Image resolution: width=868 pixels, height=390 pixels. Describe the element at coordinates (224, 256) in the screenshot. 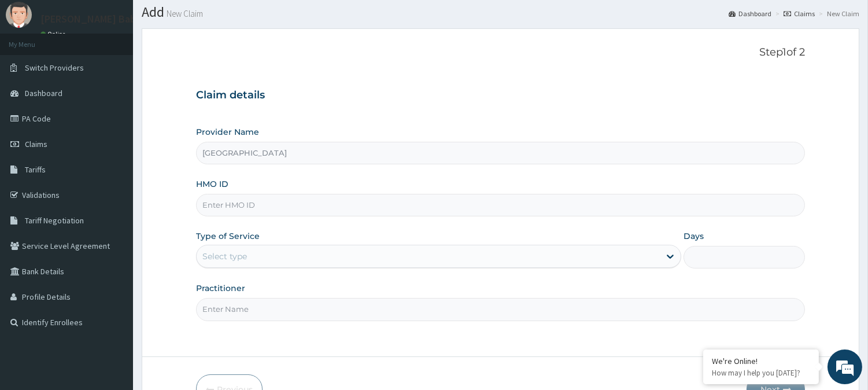

I see `div: Select type` at that location.